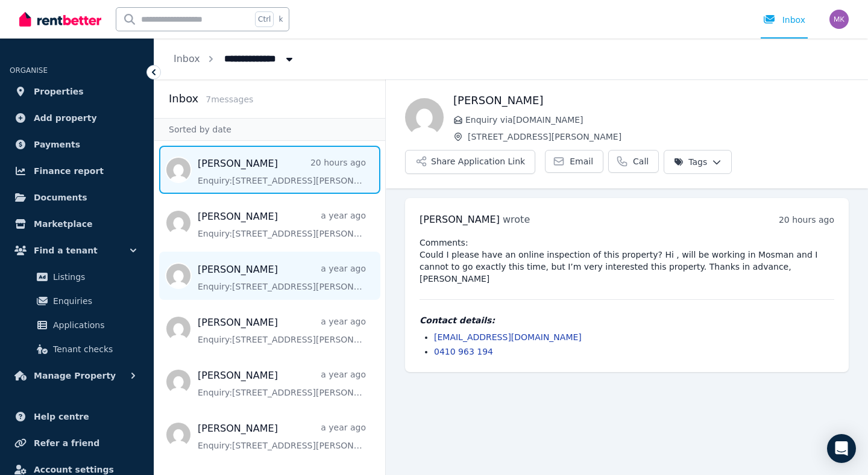 Image resolution: width=868 pixels, height=475 pixels. Describe the element at coordinates (464, 352) in the screenshot. I see `a: 0410 963 194` at that location.